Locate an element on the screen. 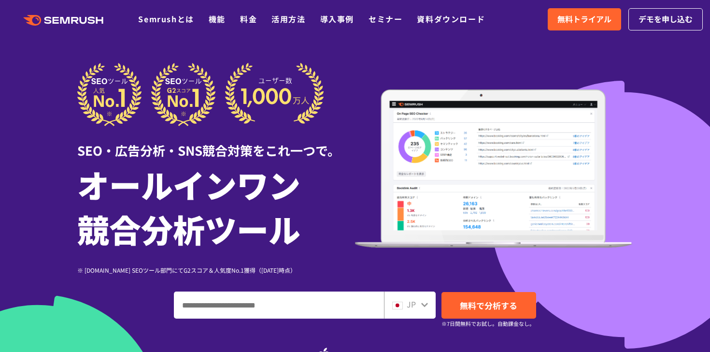 The width and height of the screenshot is (710, 352). span: 無料トライアル is located at coordinates (585, 19).